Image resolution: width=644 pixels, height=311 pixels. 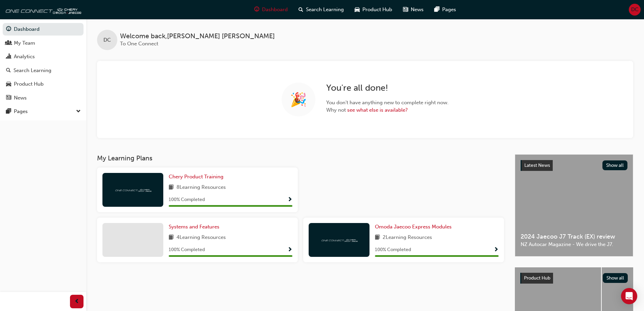 I want to click on span: Why not, so click(x=387, y=110).